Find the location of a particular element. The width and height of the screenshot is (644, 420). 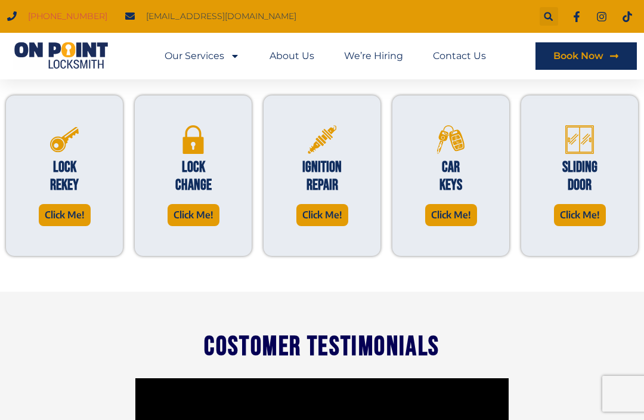

a: Contact Us is located at coordinates (459, 56).